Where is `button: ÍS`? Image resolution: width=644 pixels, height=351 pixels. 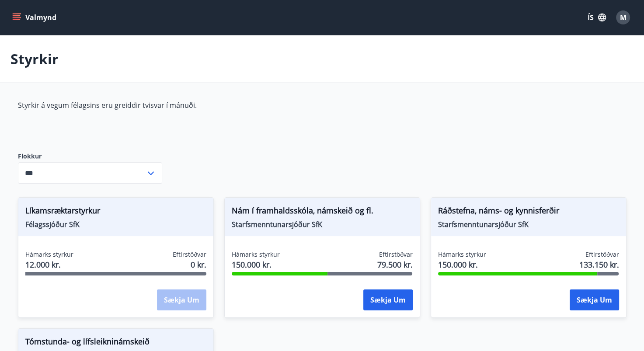
button: ÍS is located at coordinates (597, 17).